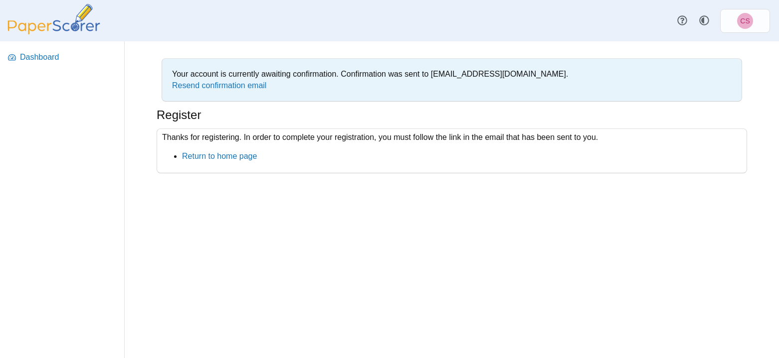 The height and width of the screenshot is (358, 779). What do you see at coordinates (745, 21) in the screenshot?
I see `a: Corey Schoenfelder` at bounding box center [745, 21].